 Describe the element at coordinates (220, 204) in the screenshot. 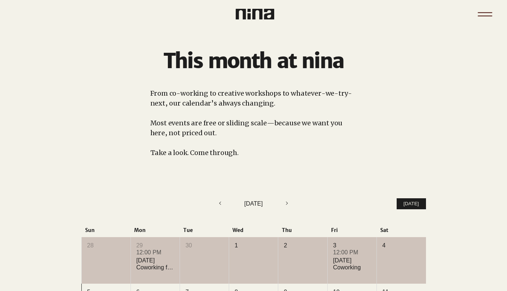

I see `button: Previous month` at that location.